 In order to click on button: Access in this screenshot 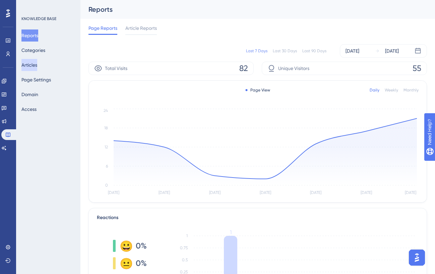, I will do `click(29, 109)`.